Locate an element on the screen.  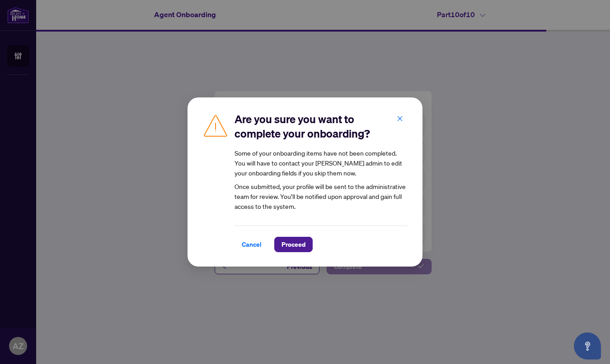
div: Some of your onboarding items have not been completed. You will have to contact your [PERSON_NAME... is located at coordinates (321, 163).